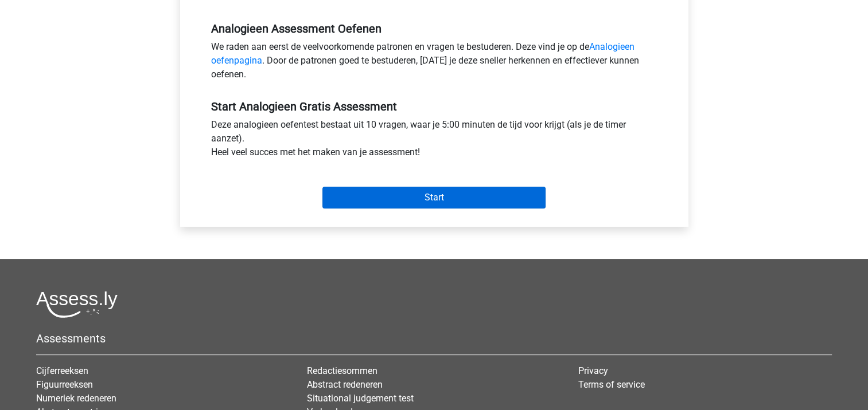 The height and width of the screenshot is (410, 868). What do you see at coordinates (593, 371) in the screenshot?
I see `a: Privacy` at bounding box center [593, 371].